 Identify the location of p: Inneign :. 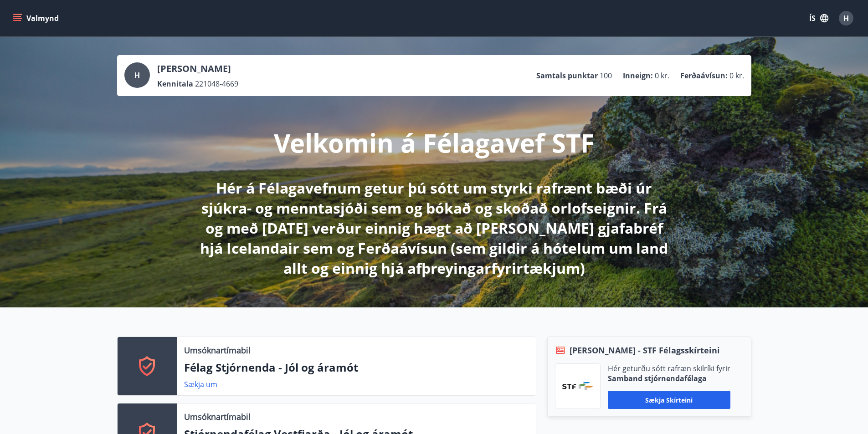
(638, 76).